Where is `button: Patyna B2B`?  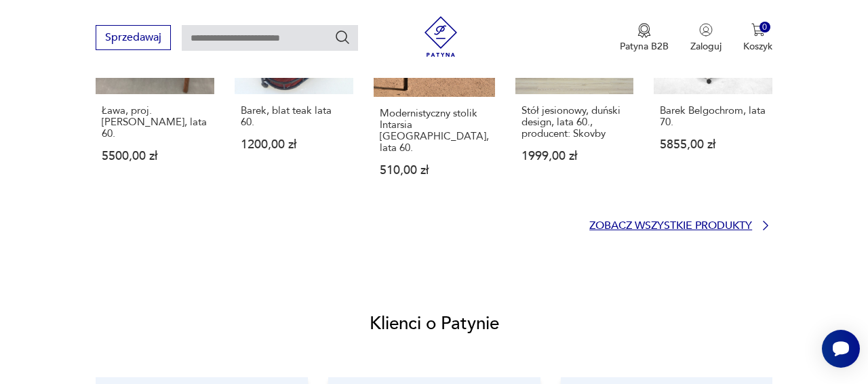 button: Patyna B2B is located at coordinates (644, 38).